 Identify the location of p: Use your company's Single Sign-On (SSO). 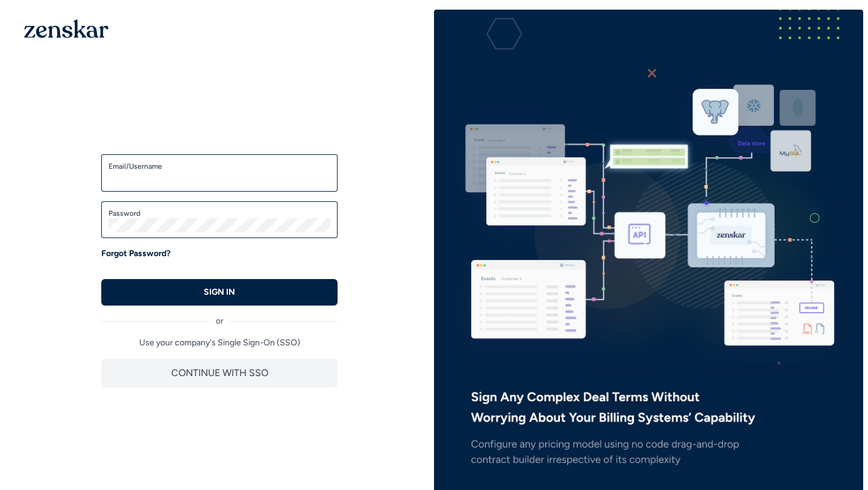
(219, 343).